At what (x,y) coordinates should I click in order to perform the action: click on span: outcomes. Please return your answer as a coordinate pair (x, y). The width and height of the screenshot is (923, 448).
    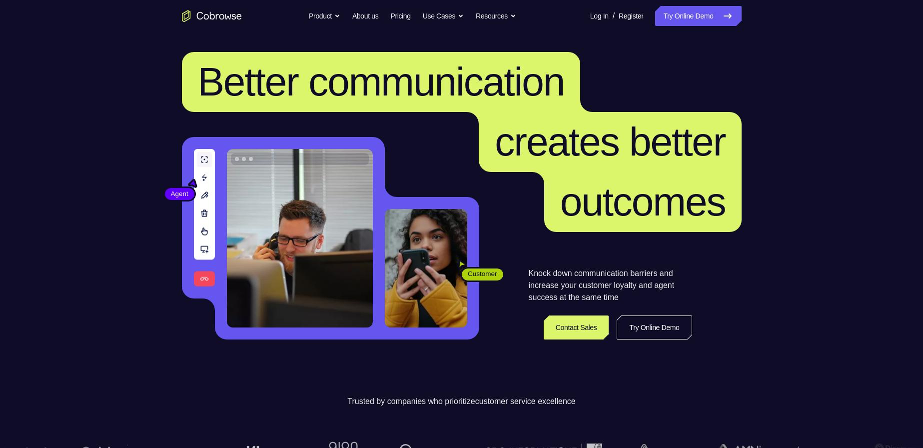
    Looking at the image, I should click on (642, 201).